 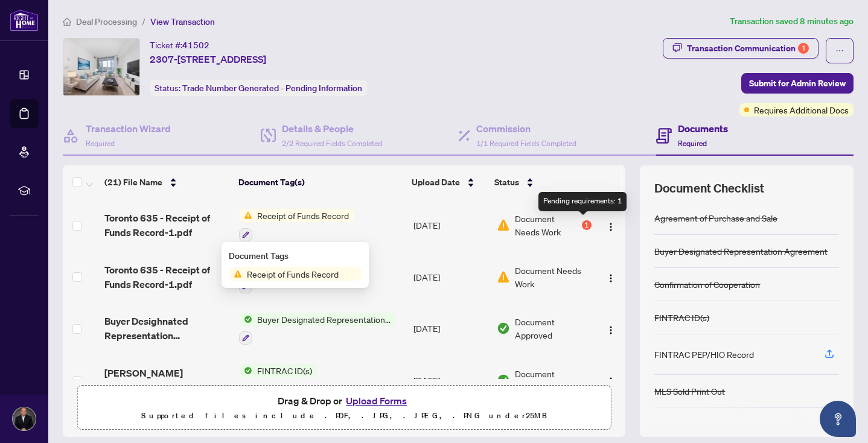 I want to click on h4: Commission, so click(x=526, y=129).